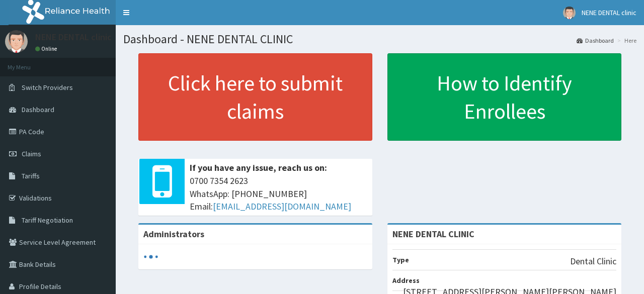  What do you see at coordinates (400, 260) in the screenshot?
I see `b: Type` at bounding box center [400, 260].